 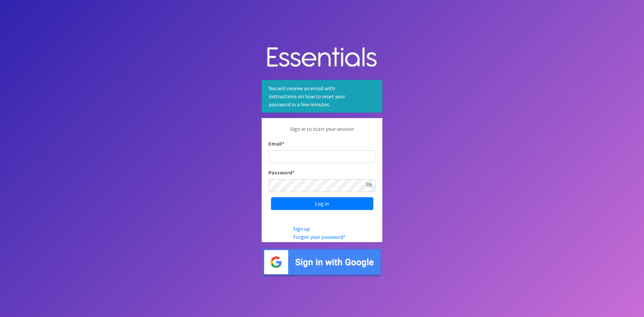 I want to click on input: Log in, so click(x=322, y=204).